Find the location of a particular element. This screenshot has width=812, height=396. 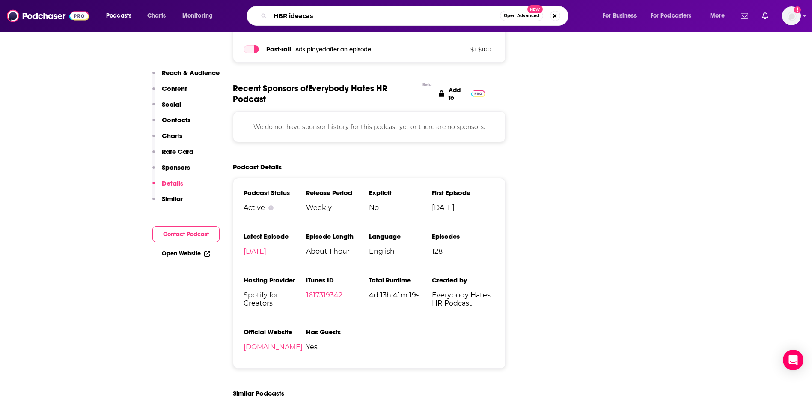

p: Charts is located at coordinates (172, 135).